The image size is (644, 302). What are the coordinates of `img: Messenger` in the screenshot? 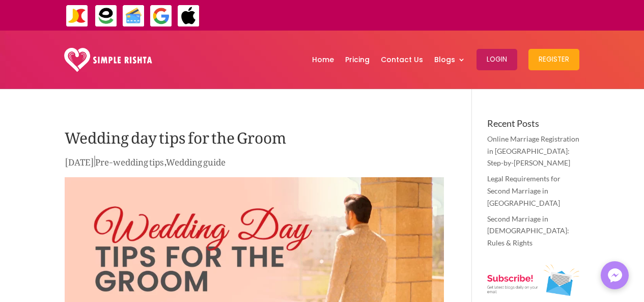 It's located at (615, 276).